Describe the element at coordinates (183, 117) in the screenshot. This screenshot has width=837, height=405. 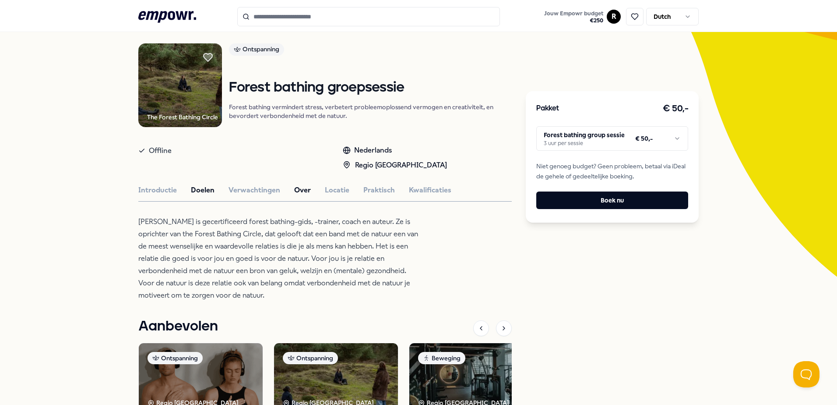
I see `div: The Forest Bathing Circle` at that location.